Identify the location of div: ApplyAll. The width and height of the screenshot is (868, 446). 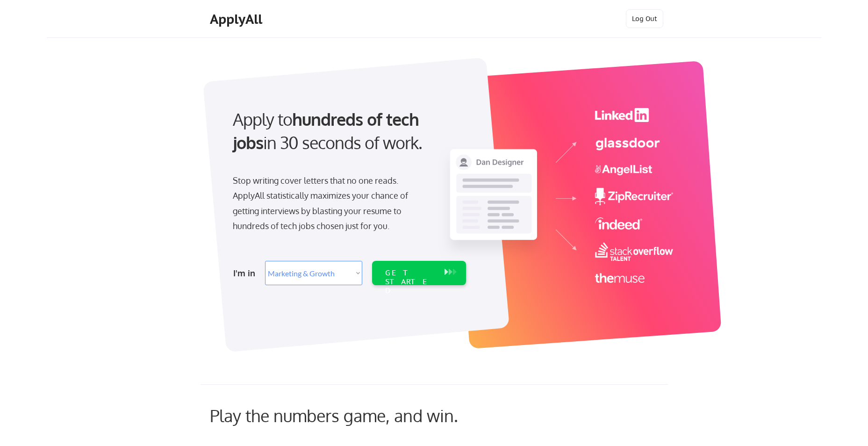
(238, 19).